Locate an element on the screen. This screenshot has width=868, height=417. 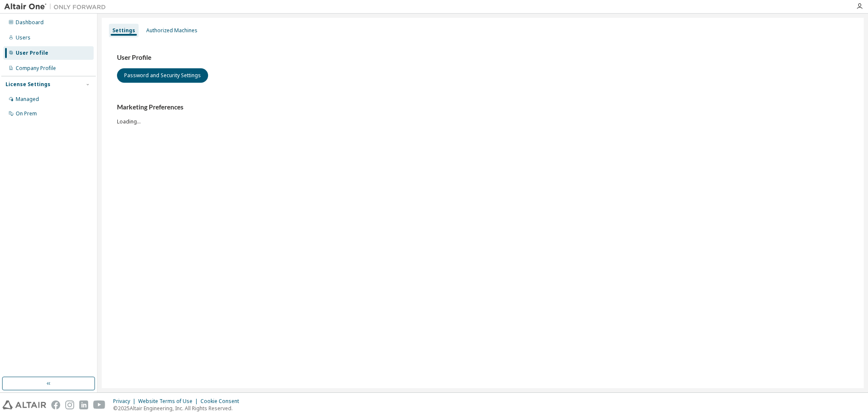
img: facebook.svg is located at coordinates (55, 405).